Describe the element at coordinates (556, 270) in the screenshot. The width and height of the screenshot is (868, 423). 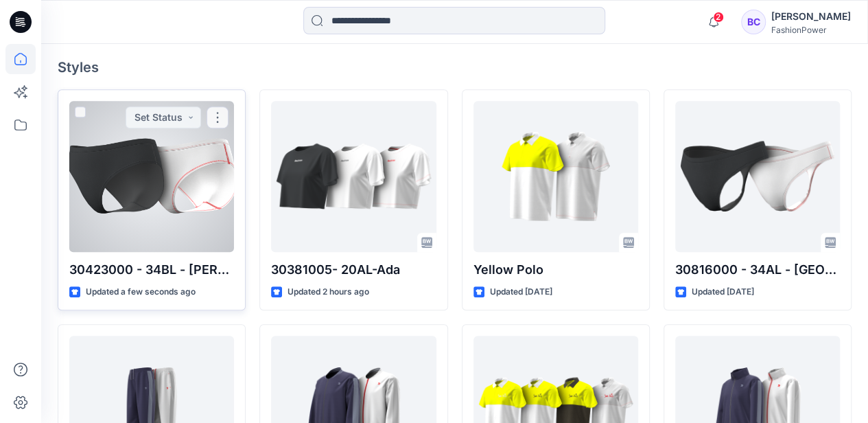
I see `p: Yellow Polo` at that location.